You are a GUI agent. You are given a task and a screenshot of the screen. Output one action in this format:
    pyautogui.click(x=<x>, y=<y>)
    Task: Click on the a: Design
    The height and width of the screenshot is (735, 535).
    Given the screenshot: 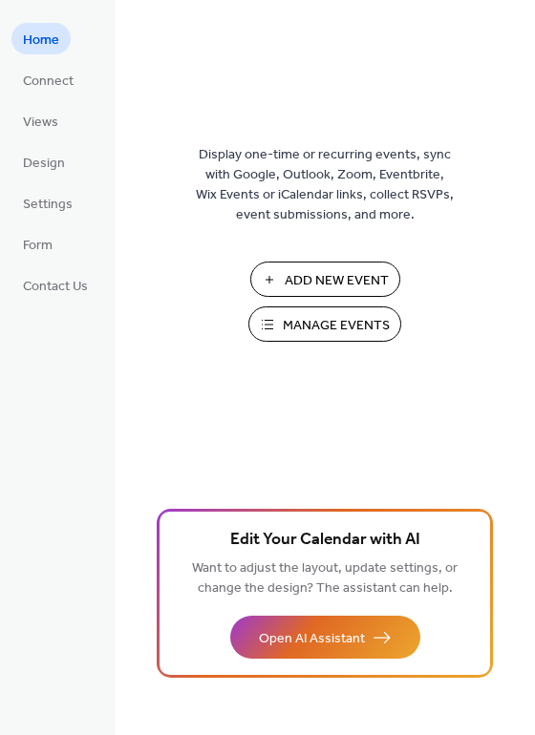 What is the action you would take?
    pyautogui.click(x=44, y=161)
    